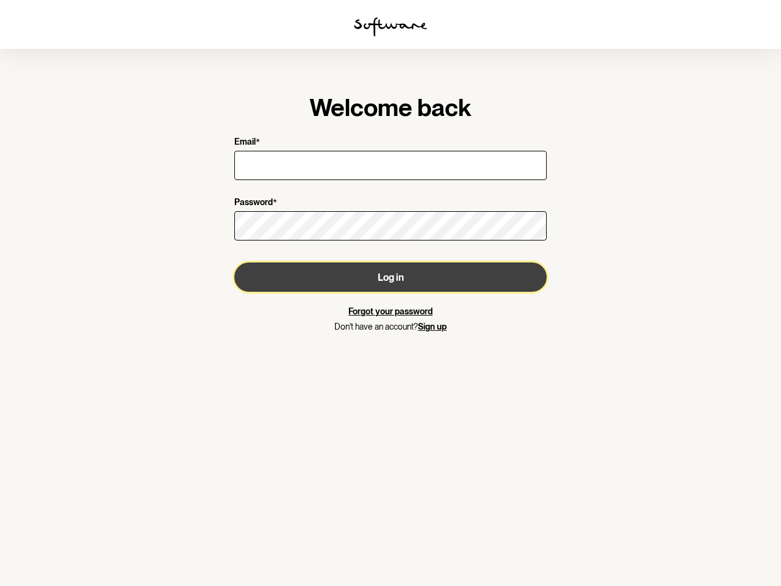  What do you see at coordinates (390, 277) in the screenshot?
I see `button: Log in` at bounding box center [390, 277].